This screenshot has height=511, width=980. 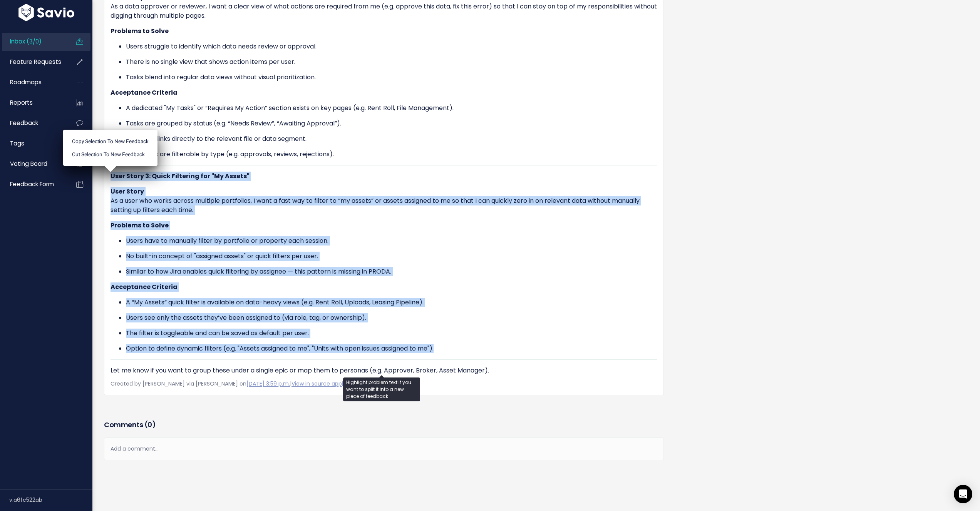 What do you see at coordinates (381, 389) in the screenshot?
I see `div: Highlight problem text if you want to split it into a new piece of feedback` at bounding box center [381, 389].